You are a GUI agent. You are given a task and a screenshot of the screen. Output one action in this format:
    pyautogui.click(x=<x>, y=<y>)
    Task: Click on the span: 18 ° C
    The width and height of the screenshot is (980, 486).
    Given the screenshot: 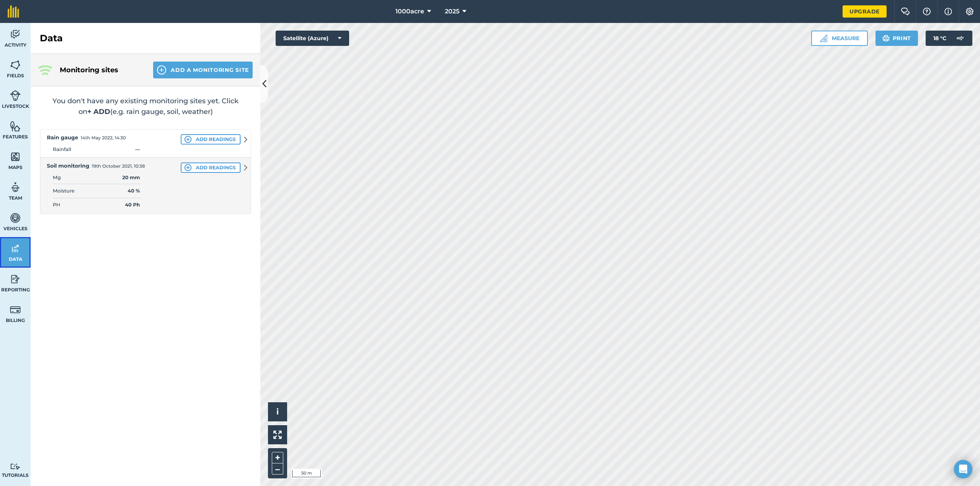 What is the action you would take?
    pyautogui.click(x=939, y=38)
    